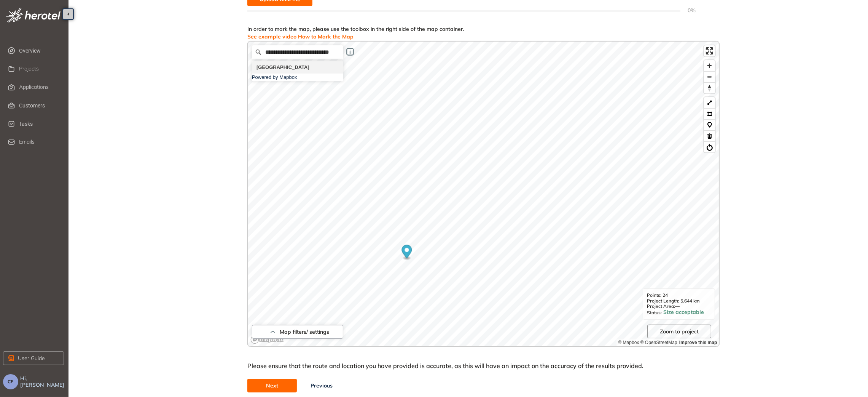 The width and height of the screenshot is (868, 397). What do you see at coordinates (41, 124) in the screenshot?
I see `span: Tasks` at bounding box center [41, 124].